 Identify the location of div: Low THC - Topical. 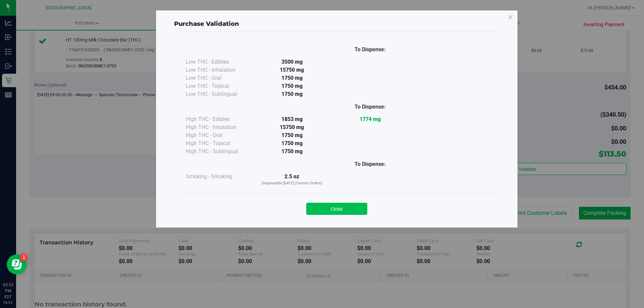
(220, 86).